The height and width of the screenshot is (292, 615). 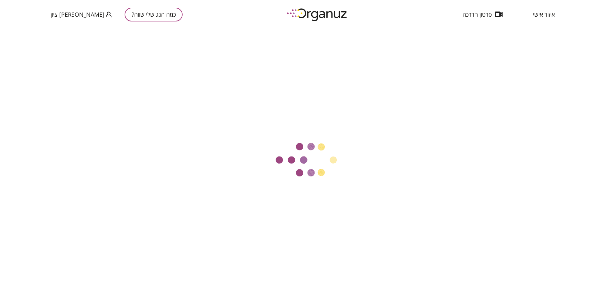 I want to click on img: logo, so click(x=317, y=14).